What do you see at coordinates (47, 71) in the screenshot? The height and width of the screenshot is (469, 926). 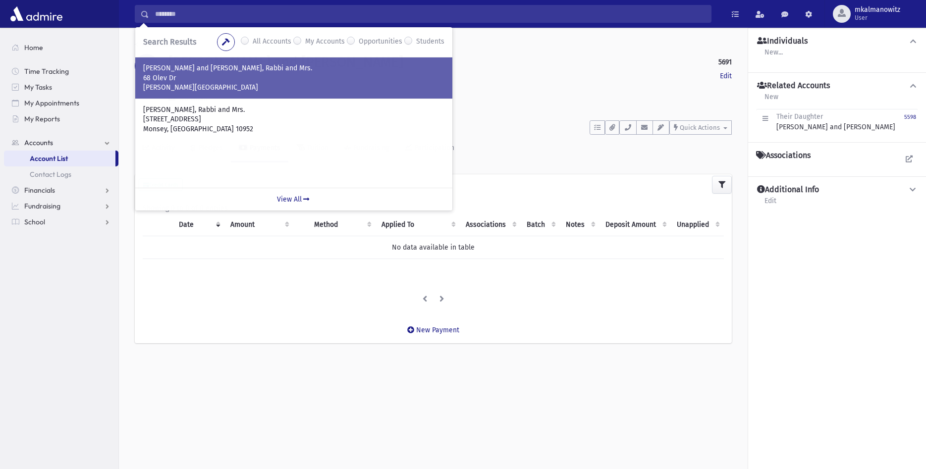 I see `span: Time Tracking` at bounding box center [47, 71].